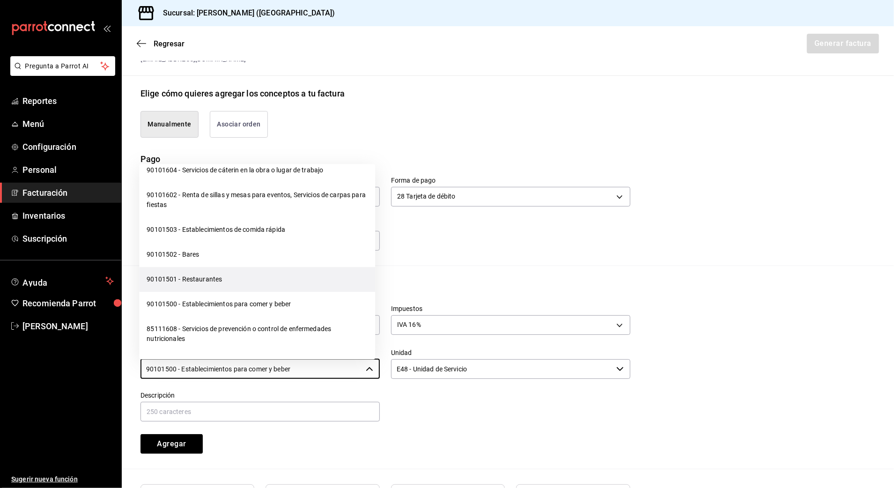  Describe the element at coordinates (68, 215) in the screenshot. I see `span: Inventarios` at that location.